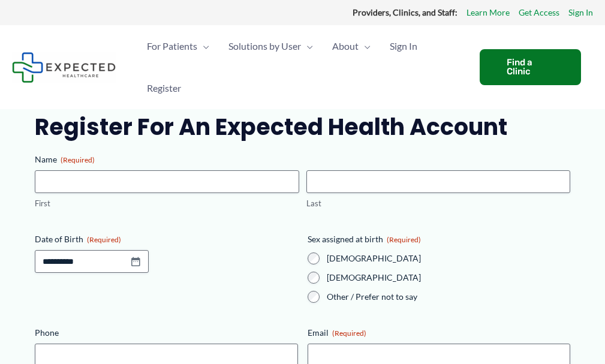 The height and width of the screenshot is (364, 605). I want to click on a: AboutMenu Toggle, so click(351, 46).